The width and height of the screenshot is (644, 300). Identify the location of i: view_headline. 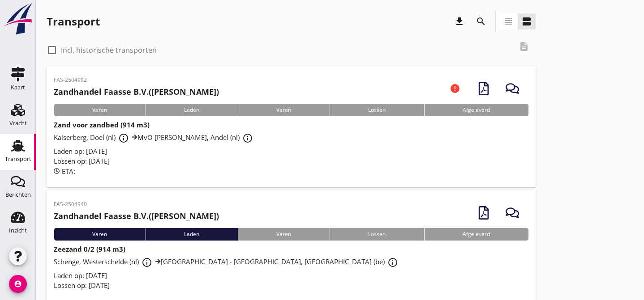
(508, 21).